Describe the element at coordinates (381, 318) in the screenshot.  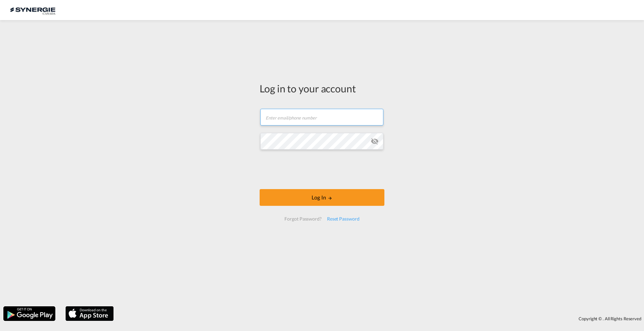
I see `div: Copyright © . All Rights Reserved` at that location.